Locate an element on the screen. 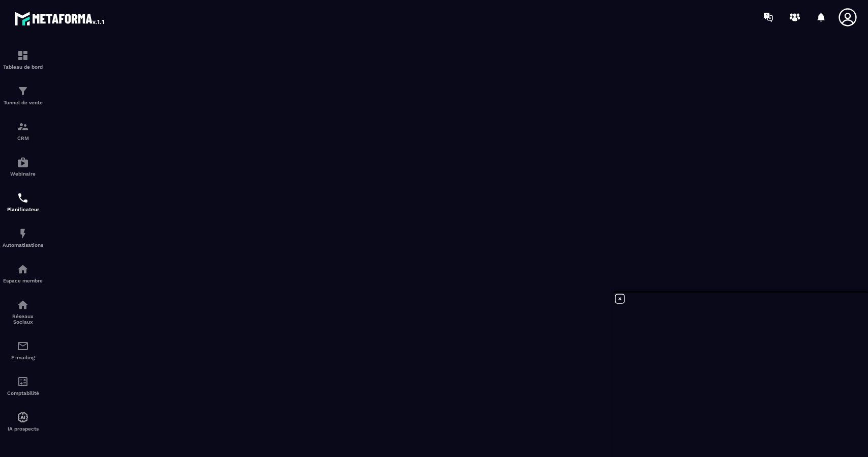 This screenshot has width=868, height=457. p: Tableau de bord is located at coordinates (23, 67).